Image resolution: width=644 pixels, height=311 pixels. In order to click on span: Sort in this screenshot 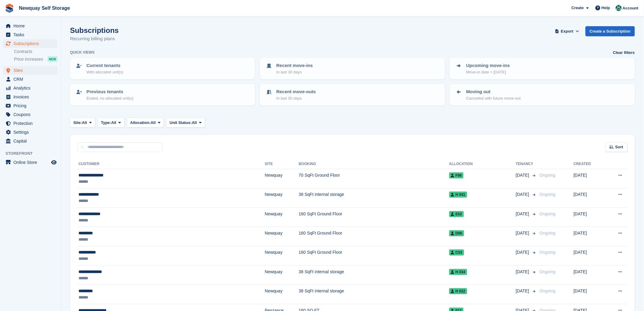, I will do `click(620, 147)`.